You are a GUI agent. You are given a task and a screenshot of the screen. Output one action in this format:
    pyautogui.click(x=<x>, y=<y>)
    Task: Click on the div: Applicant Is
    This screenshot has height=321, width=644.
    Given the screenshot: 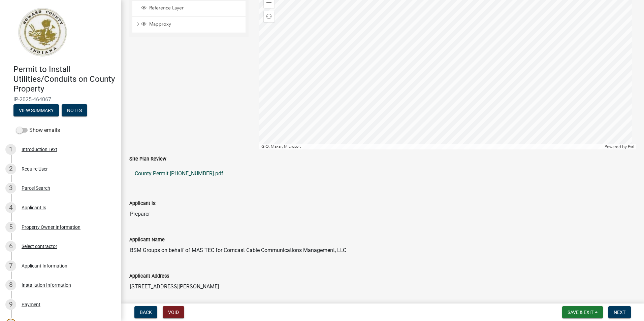 What is the action you would take?
    pyautogui.click(x=34, y=207)
    